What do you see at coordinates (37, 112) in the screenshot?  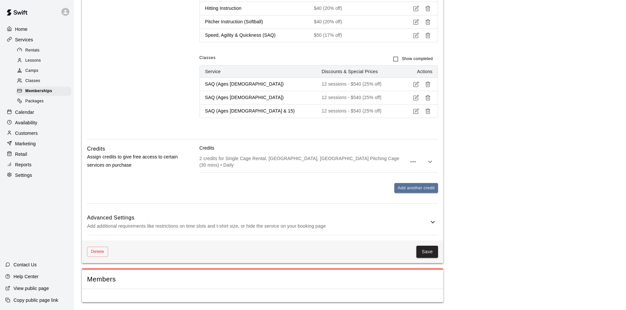 I see `a: Calendar` at bounding box center [37, 112].